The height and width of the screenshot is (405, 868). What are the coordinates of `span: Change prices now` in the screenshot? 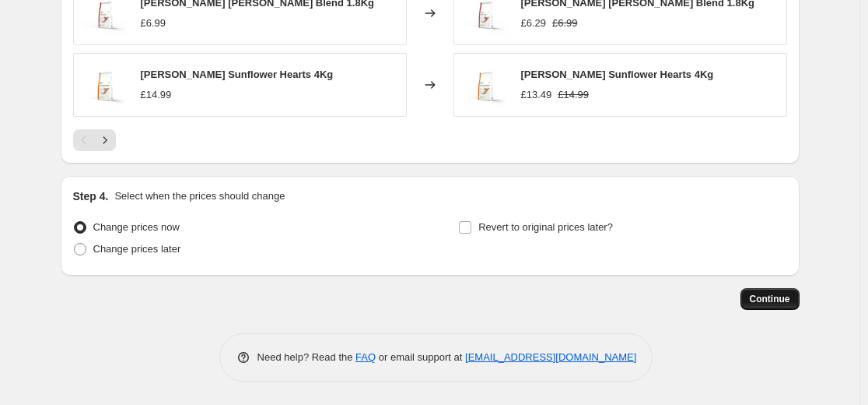 It's located at (136, 227).